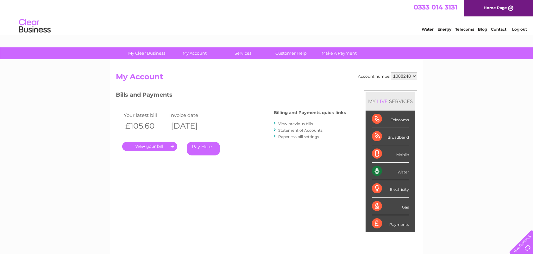  I want to click on div: MY SERVICES, so click(390, 101).